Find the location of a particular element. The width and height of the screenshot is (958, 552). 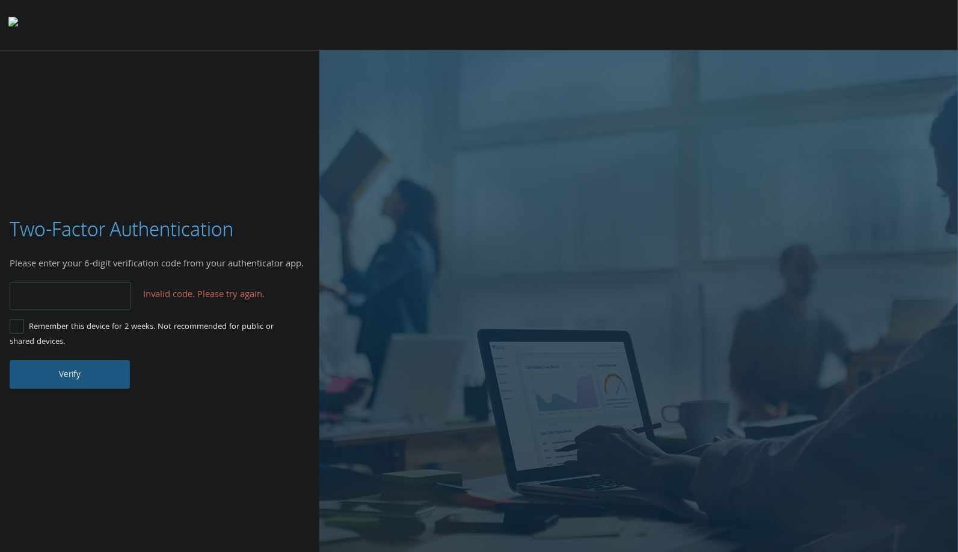

div: Please enter your 6-digit verification code from your authenticator app. is located at coordinates (159, 265).